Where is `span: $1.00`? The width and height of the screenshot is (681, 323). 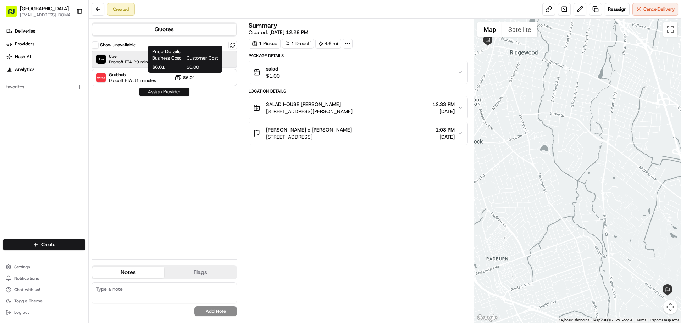
span: $1.00 is located at coordinates (273, 76).